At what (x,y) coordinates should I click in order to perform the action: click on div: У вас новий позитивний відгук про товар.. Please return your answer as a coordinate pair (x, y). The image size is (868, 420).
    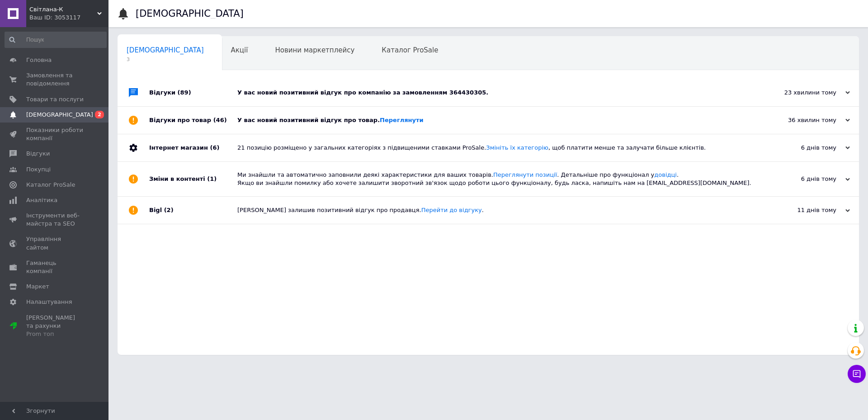
    Looking at the image, I should click on (499, 120).